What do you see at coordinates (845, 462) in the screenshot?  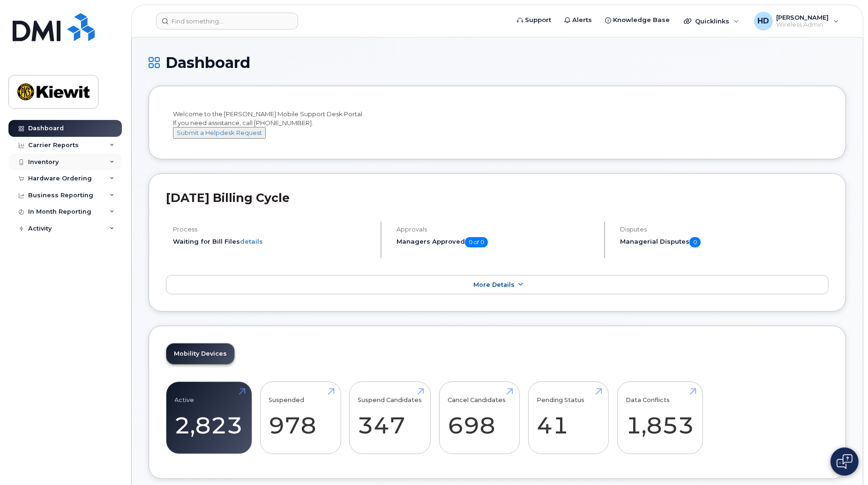 I see `img: Open chat` at bounding box center [845, 462].